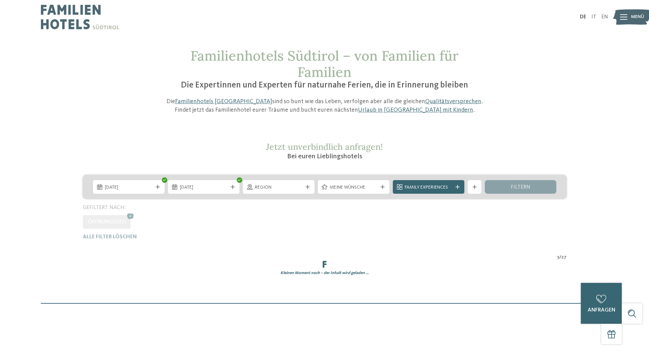 This screenshot has width=649, height=351. What do you see at coordinates (638, 17) in the screenshot?
I see `span: Menü` at bounding box center [638, 17].